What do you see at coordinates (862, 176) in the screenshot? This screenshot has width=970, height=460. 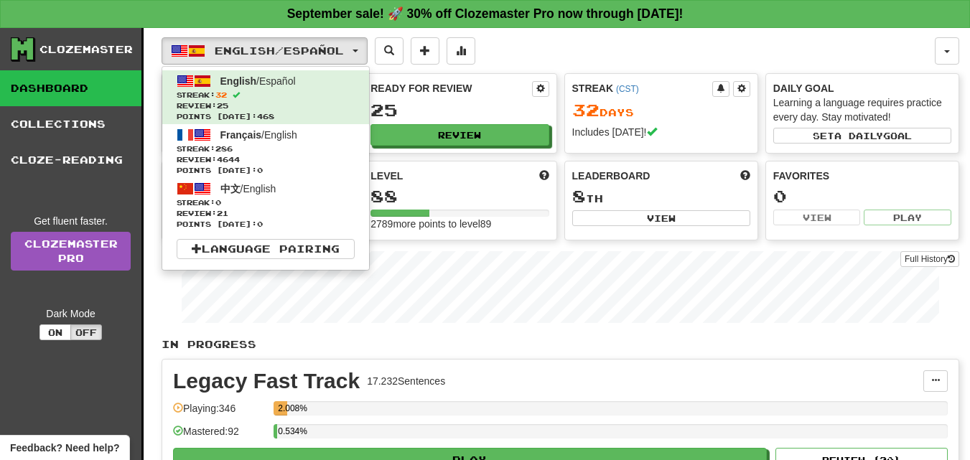 I see `div: Favorites` at bounding box center [862, 176].